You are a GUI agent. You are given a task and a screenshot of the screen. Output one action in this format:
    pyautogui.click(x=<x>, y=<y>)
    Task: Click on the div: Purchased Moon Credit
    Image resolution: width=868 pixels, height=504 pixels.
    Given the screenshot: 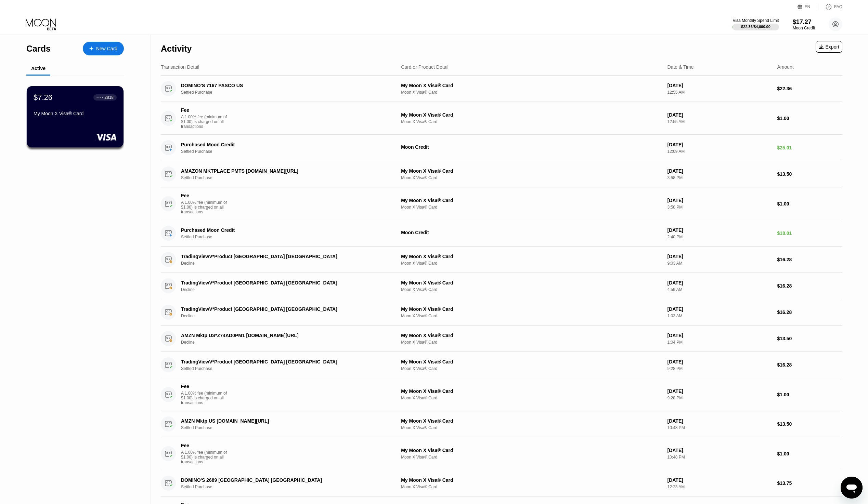 What is the action you would take?
    pyautogui.click(x=279, y=230)
    